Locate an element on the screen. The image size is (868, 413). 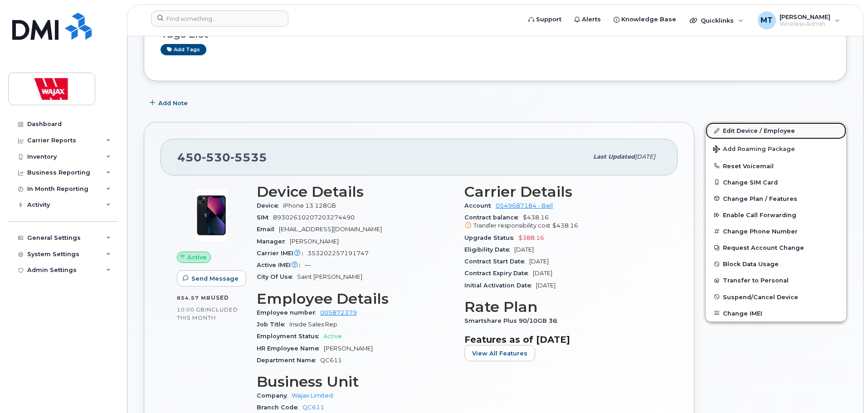
span: 854.57 MB is located at coordinates (193, 298).